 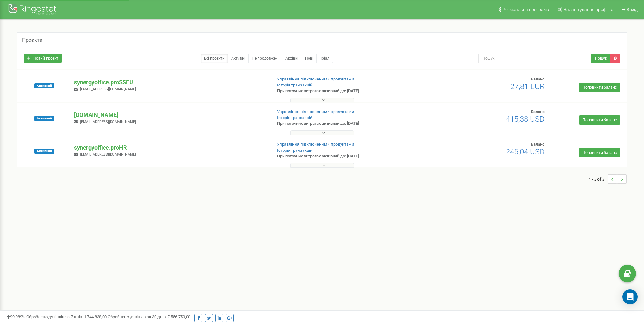 What do you see at coordinates (43, 58) in the screenshot?
I see `a: Новий проєкт` at bounding box center [43, 58].